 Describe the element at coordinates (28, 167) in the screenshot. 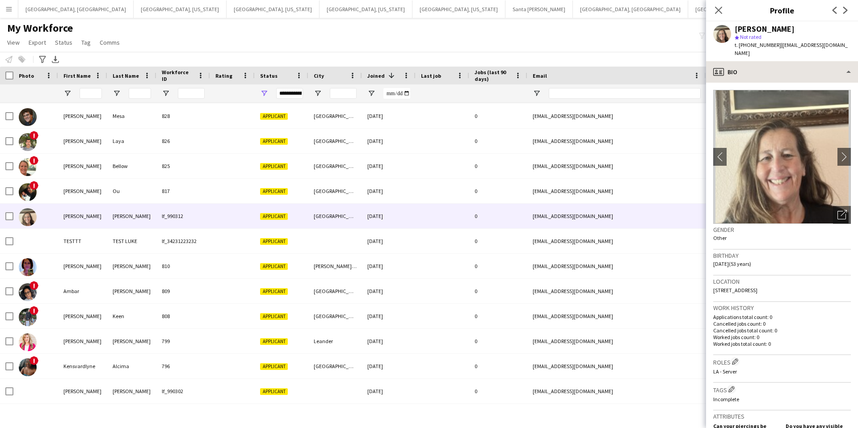

I see `img: Jennifer Bellow` at that location.